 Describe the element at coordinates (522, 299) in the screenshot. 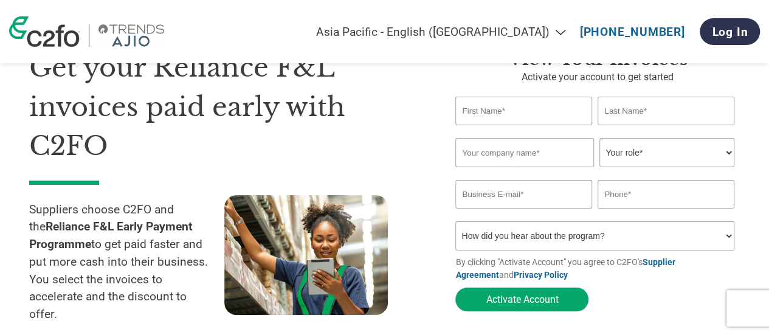

I see `button: Activate Account` at that location.